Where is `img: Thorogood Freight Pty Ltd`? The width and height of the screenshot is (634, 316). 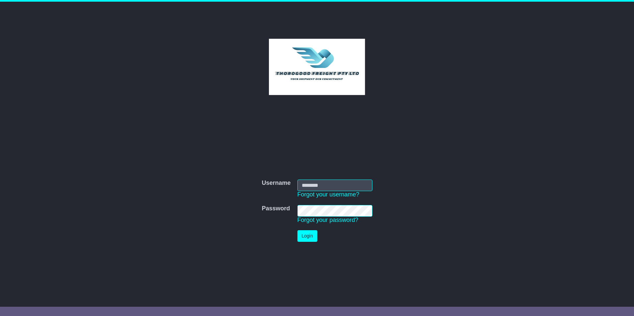
img: Thorogood Freight Pty Ltd is located at coordinates (317, 67).